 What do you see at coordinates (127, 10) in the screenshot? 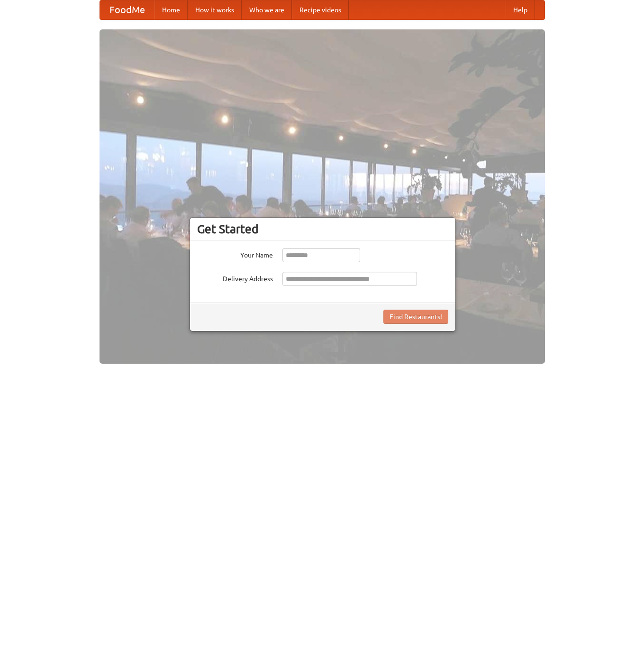
I see `a: FoodMe` at bounding box center [127, 10].